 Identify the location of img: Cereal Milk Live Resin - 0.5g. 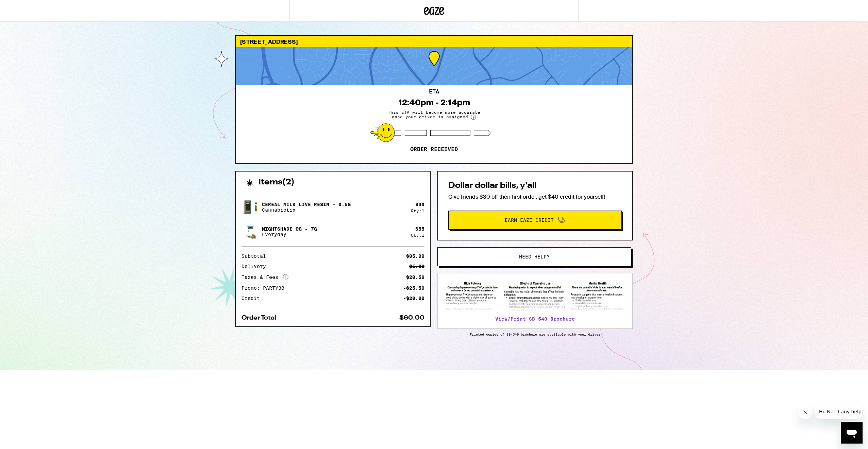
(251, 207).